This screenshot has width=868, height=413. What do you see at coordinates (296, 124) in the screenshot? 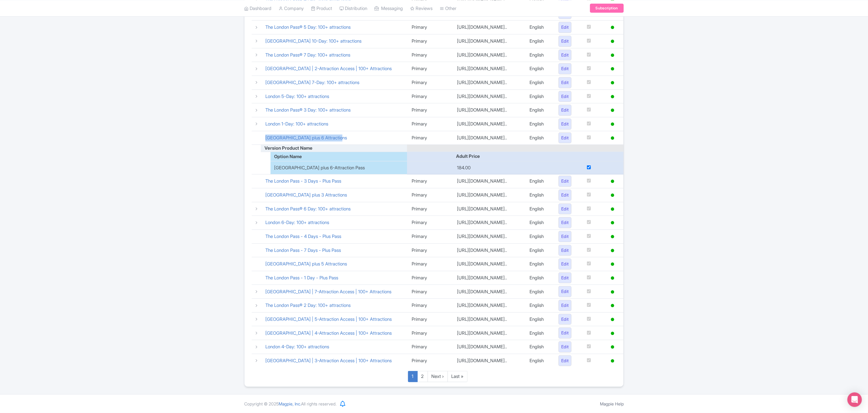
I see `a: London 1-Day: 100+ attractions` at bounding box center [296, 124].